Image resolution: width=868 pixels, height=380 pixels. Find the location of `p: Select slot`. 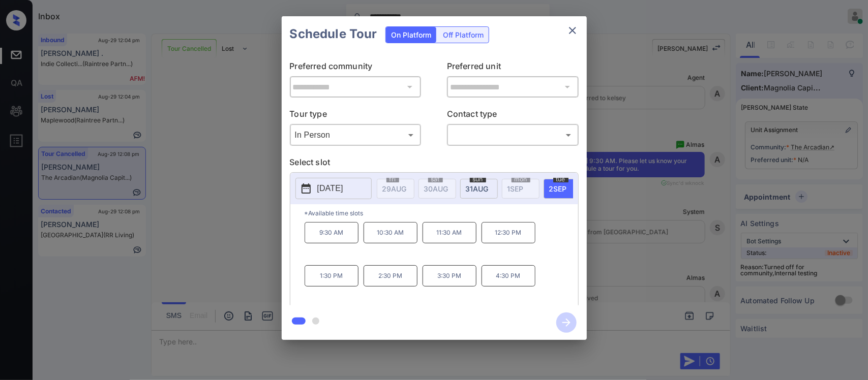

p: Select slot is located at coordinates (435, 165).